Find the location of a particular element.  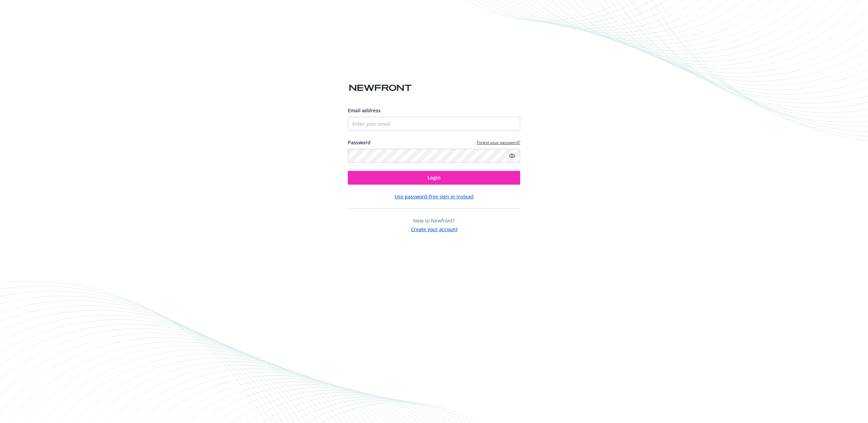

span: New to Newfront? is located at coordinates (434, 221).